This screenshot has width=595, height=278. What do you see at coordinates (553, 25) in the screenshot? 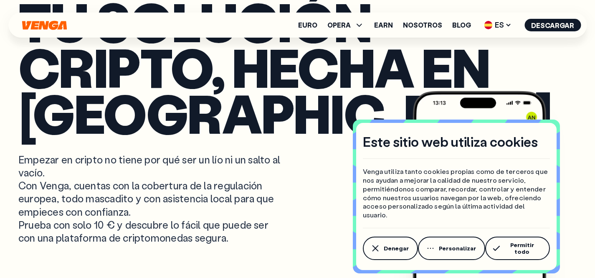
I see `button: Descargar` at bounding box center [553, 25].